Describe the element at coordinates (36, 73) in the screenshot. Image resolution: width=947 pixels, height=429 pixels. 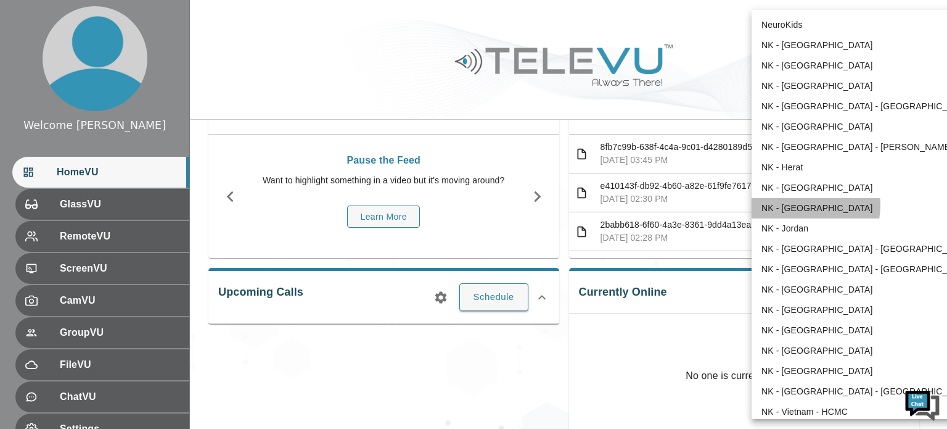
I see `img: d_736959983_company_1615157101543_736959983` at that location.